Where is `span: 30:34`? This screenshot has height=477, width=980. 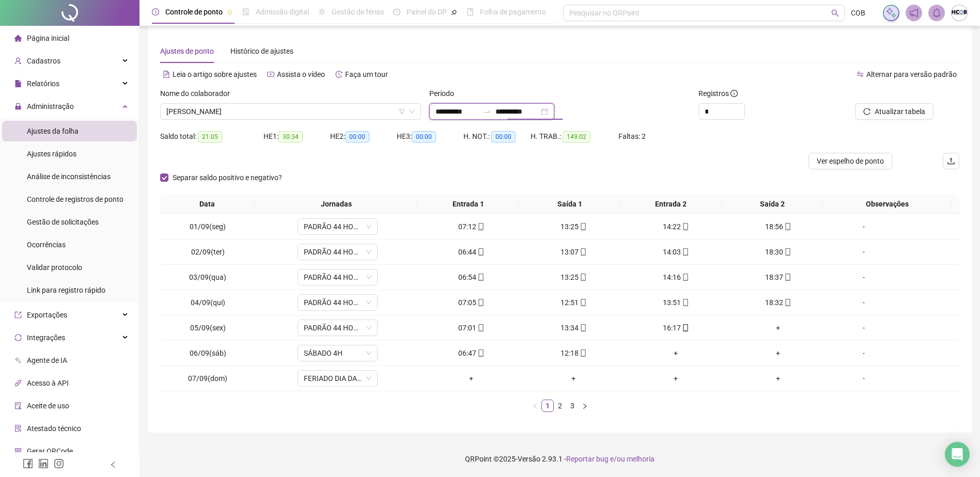 span: 30:34 is located at coordinates (290, 136).